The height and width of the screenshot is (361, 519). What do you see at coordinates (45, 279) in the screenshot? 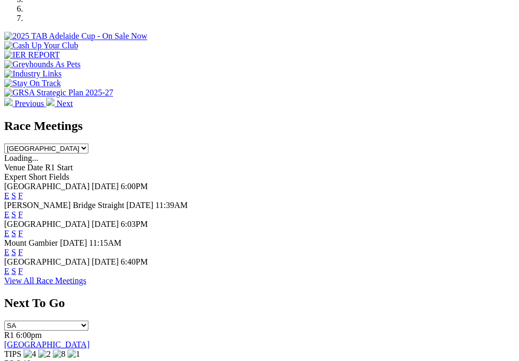
I see `a: View All Race Meetings` at bounding box center [45, 279].